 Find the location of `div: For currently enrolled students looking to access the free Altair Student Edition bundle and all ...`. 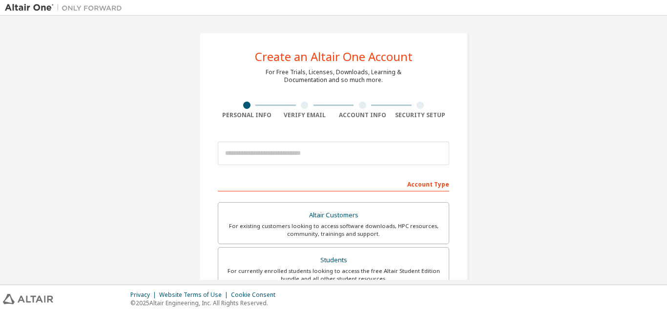

div: For currently enrolled students looking to access the free Altair Student Edition bundle and all ... is located at coordinates (334, 275).